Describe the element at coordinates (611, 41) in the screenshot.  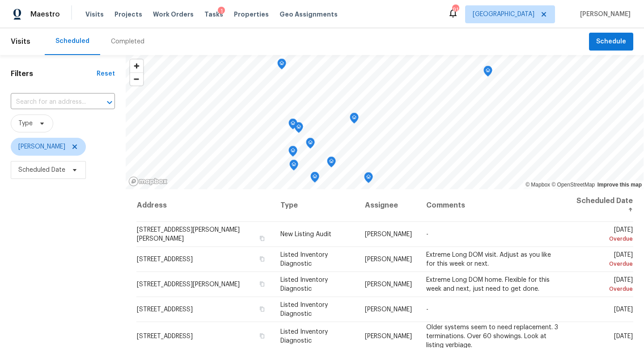
I see `span: Schedule` at that location.